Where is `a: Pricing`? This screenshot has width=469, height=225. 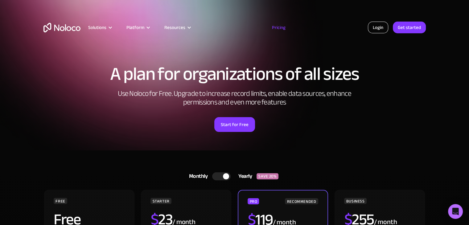 a: Pricing is located at coordinates (279, 27).